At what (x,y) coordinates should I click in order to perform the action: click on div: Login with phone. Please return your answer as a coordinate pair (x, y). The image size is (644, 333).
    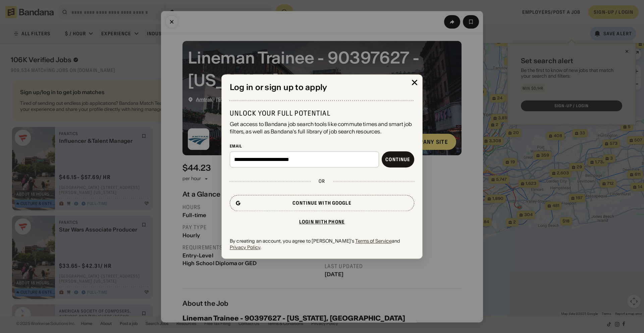
    Looking at the image, I should click on (322, 222).